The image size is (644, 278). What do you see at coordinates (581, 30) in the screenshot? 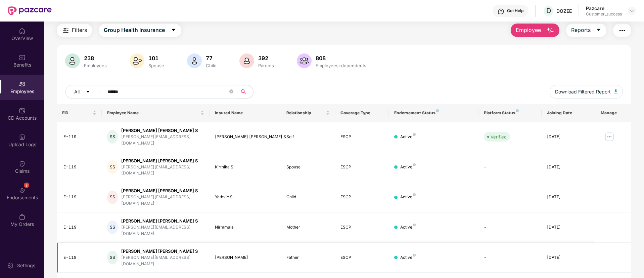
I see `span: Reports` at bounding box center [581, 30].